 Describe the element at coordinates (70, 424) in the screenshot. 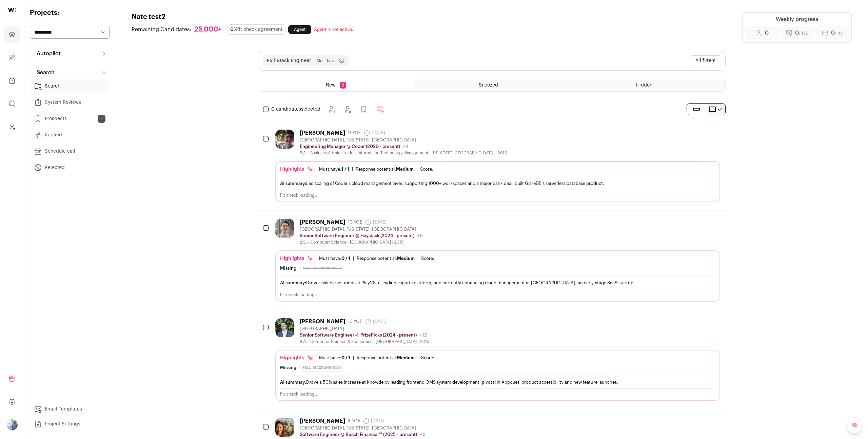

I see `a: Project Settings` at that location.